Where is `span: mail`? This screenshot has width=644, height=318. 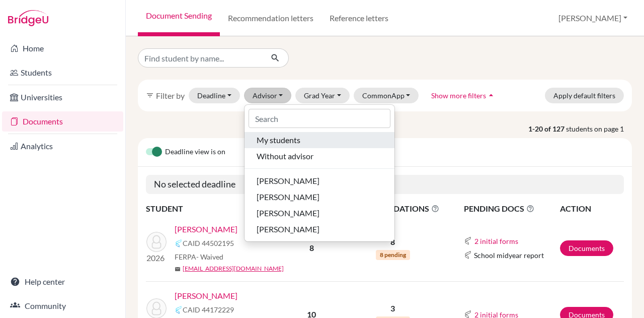
span: mail is located at coordinates (177, 269).